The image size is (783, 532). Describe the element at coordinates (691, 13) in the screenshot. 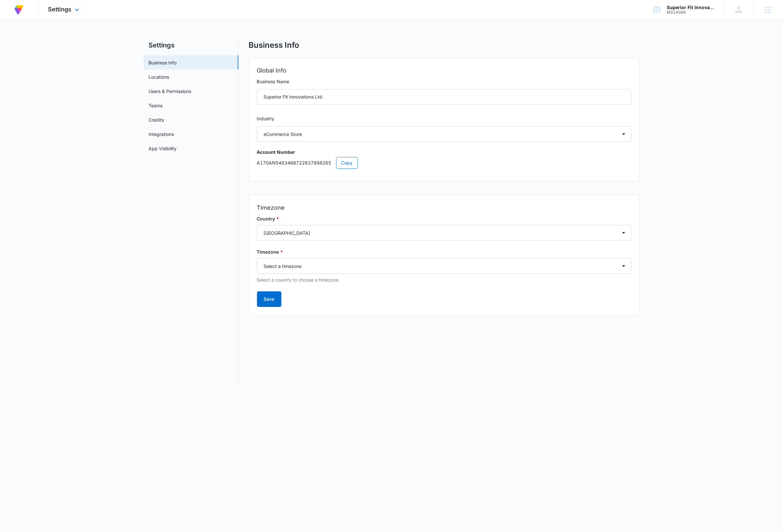

I see `div: account id` at that location.